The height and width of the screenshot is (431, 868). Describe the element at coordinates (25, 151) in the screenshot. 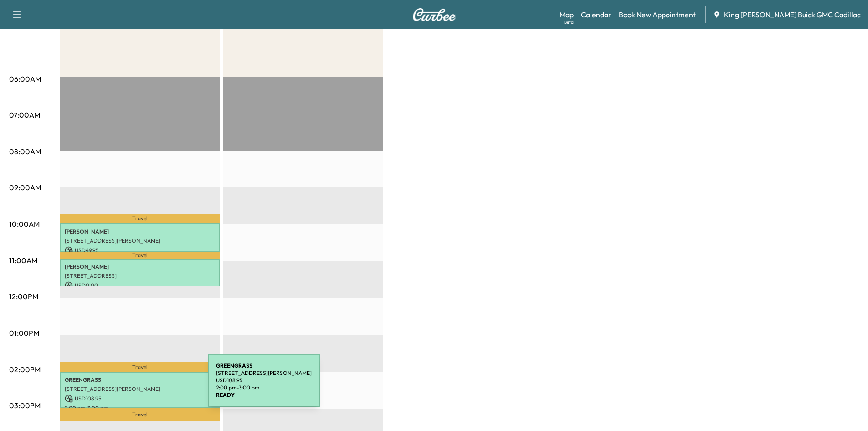

I see `p: 08:00AM` at that location.